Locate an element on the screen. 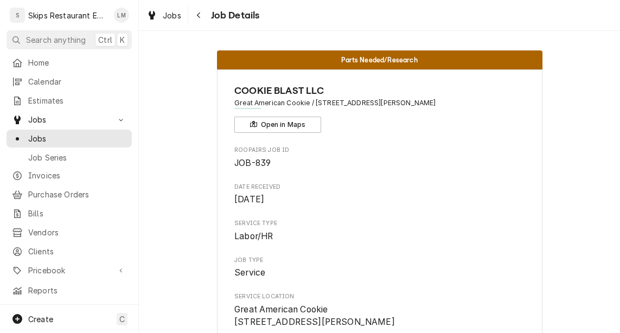 The height and width of the screenshot is (333, 620). button: Navigate back is located at coordinates (199, 15).